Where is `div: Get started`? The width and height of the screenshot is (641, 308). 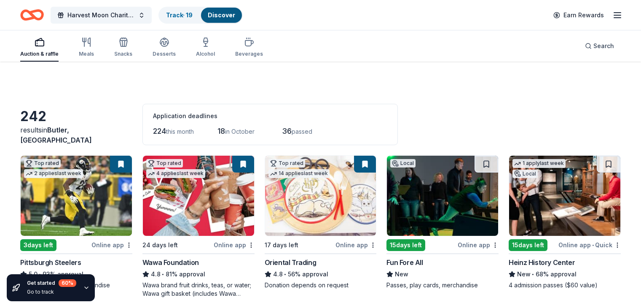 div: Get started is located at coordinates (51, 283).